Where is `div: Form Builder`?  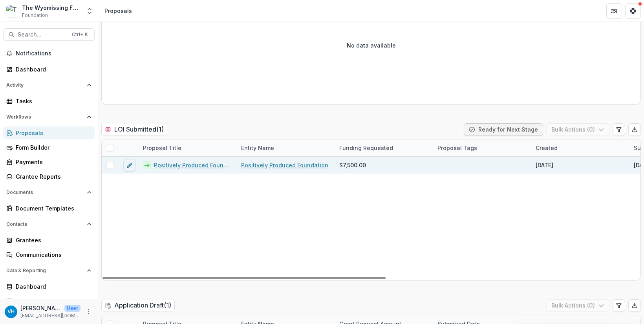 div: Form Builder is located at coordinates (52, 147).